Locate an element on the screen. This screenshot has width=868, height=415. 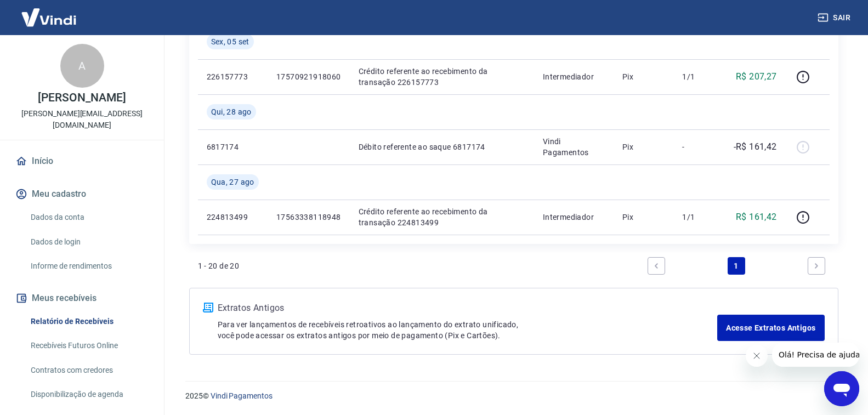
ul: Pagination is located at coordinates (736, 266).